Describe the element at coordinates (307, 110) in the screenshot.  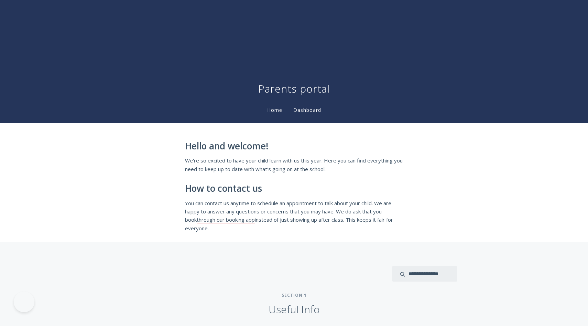
I see `a: Dashboard` at that location.